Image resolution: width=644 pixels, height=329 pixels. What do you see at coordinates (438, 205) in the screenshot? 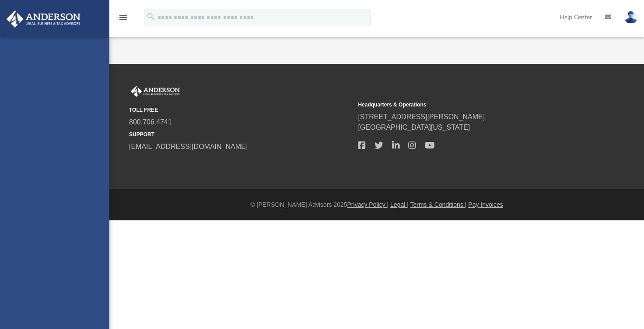
I see `a: Terms & Conditions |` at bounding box center [438, 205].